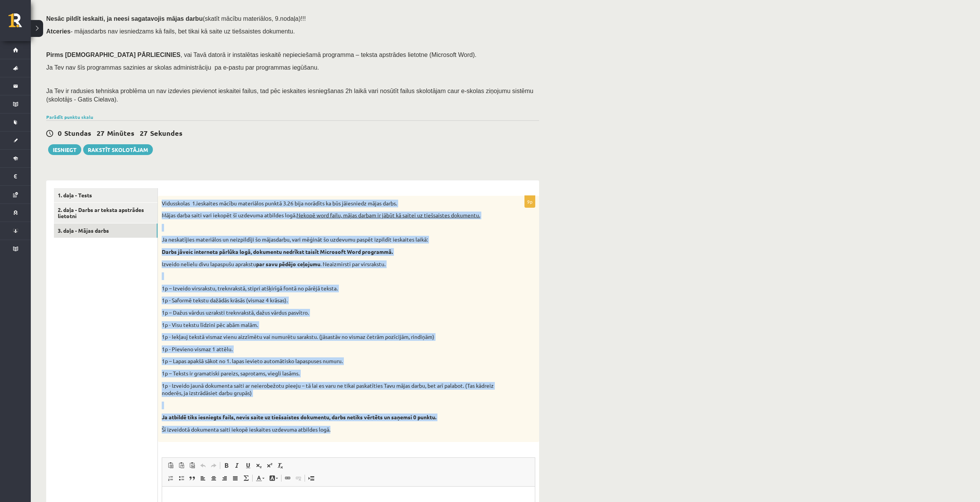  Describe the element at coordinates (277, 252) in the screenshot. I see `strong: Darbs jāveic interneta pārlūka logā, dokumentu nedrīkst taisīt Microsoft Word programmā.` at that location.